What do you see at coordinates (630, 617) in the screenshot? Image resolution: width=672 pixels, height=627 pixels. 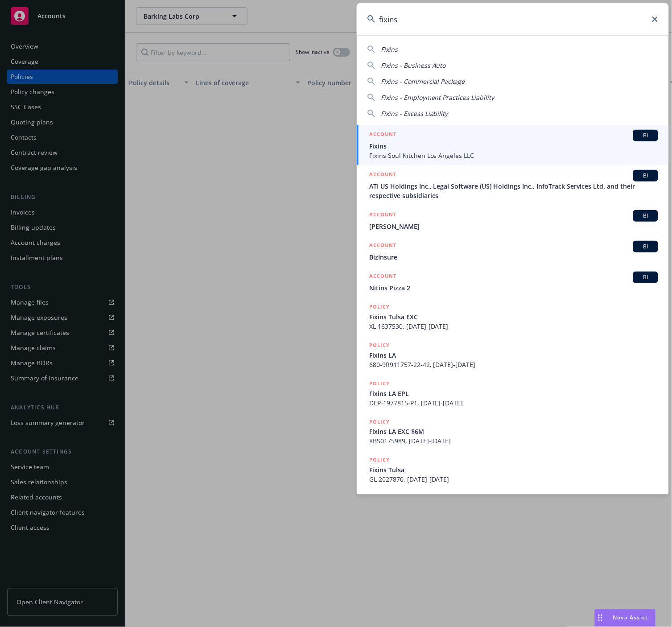 I see `span: Nova Assist` at bounding box center [630, 617].